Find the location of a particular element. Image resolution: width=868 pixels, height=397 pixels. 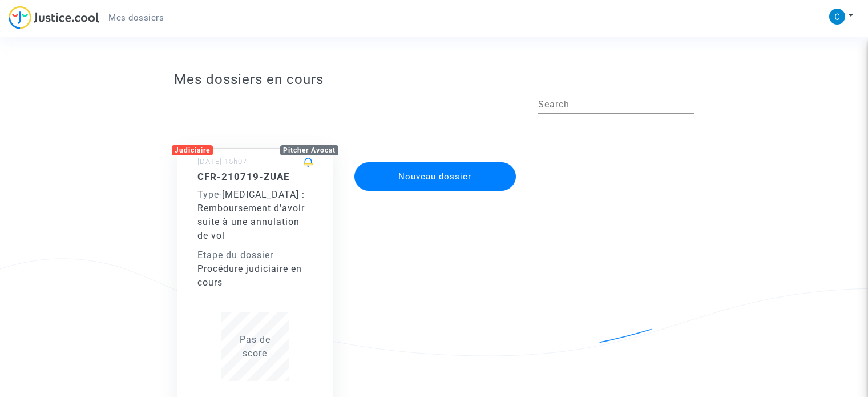

span: Type is located at coordinates (208, 194).